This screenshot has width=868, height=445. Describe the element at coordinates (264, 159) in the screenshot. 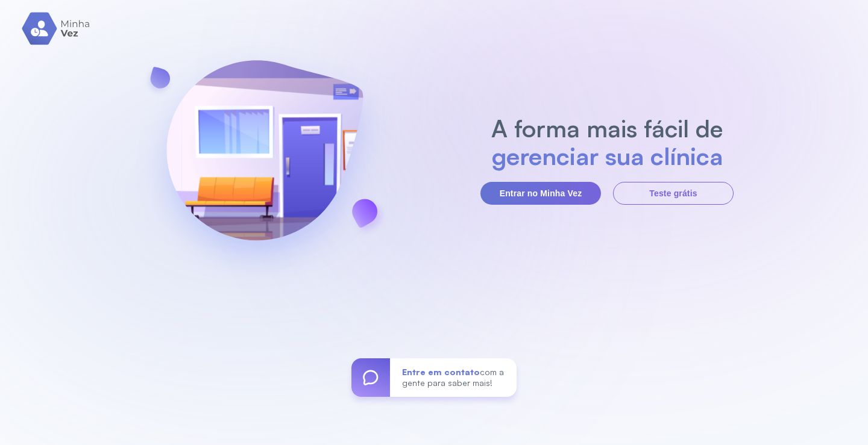

I see `img: banner-login.svg` at that location.